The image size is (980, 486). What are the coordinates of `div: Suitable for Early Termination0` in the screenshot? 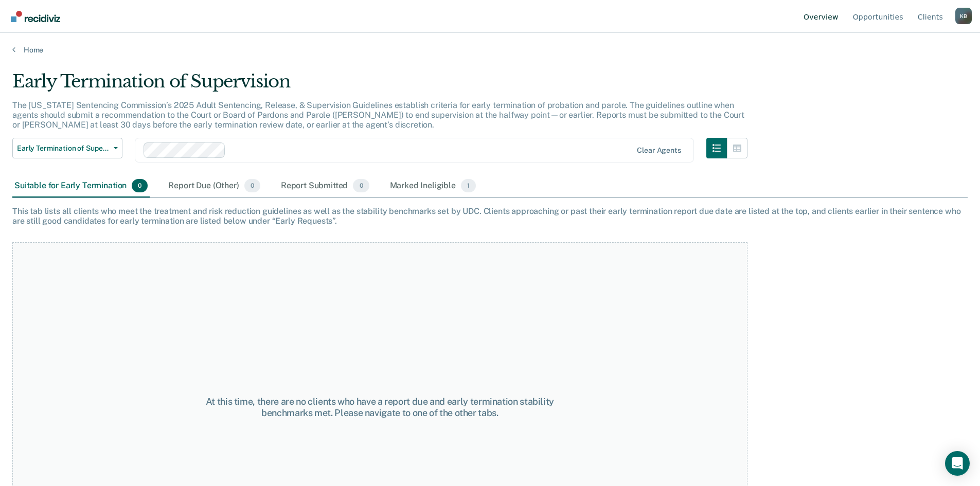 It's located at (81, 187).